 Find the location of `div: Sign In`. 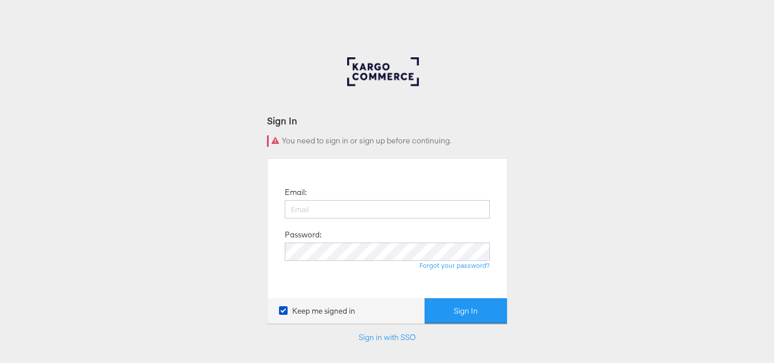

div: Sign In is located at coordinates (387, 120).